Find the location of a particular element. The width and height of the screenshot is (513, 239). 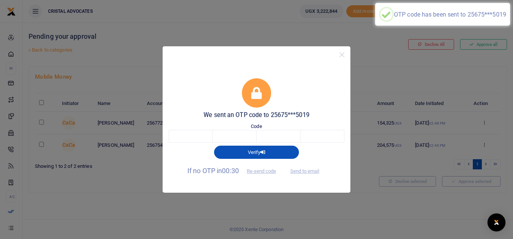

div: Open Intercom Messenger is located at coordinates (497, 222).